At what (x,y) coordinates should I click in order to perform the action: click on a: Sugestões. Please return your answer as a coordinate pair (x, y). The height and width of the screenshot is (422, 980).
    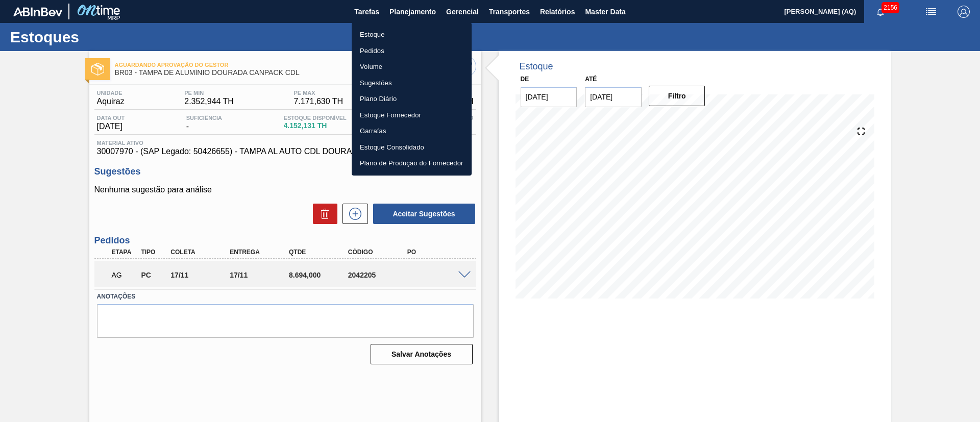
    Looking at the image, I should click on (411, 83).